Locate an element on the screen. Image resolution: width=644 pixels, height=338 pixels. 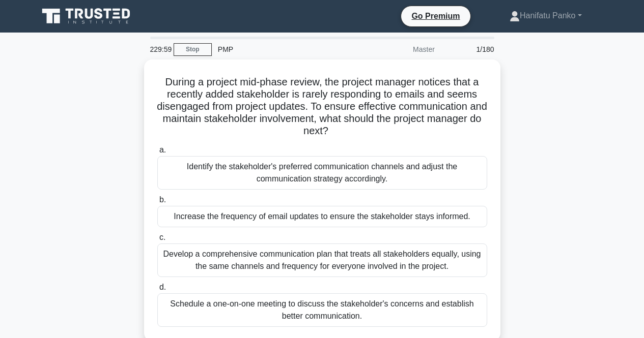
div: 1/180 is located at coordinates (470, 49).